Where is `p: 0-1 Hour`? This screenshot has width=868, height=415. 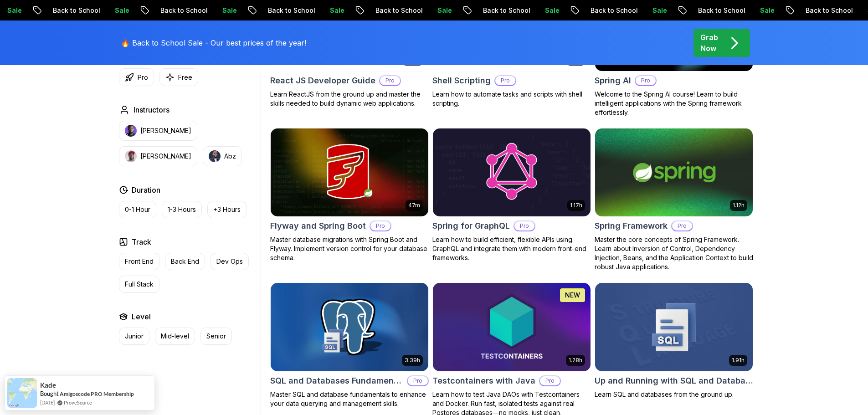 p: 0-1 Hour is located at coordinates (138, 209).